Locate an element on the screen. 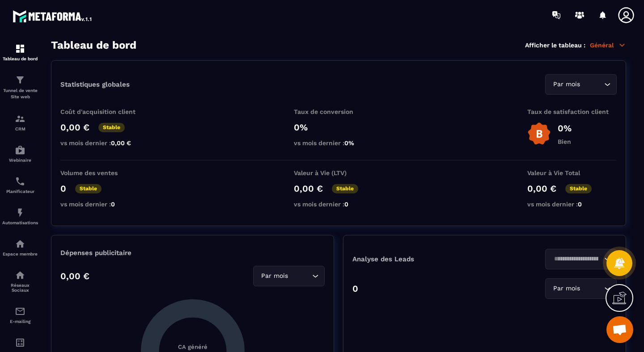 This screenshot has width=644, height=352. a: automationsautomationsAutomatisations is located at coordinates (20, 216).